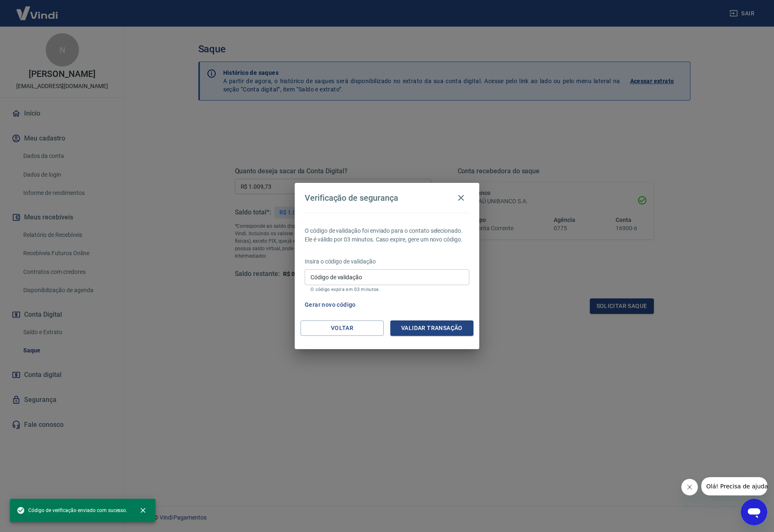 The image size is (774, 532). I want to click on button: Validar transação, so click(432, 328).